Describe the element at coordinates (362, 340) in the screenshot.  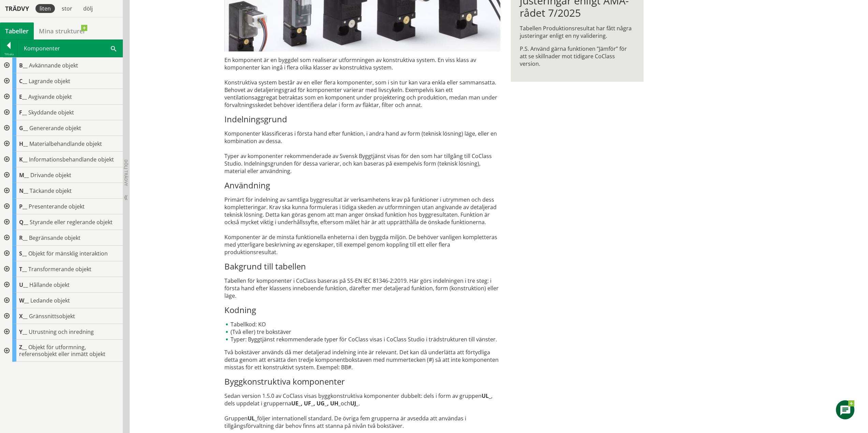
I see `li: Typer: Byggtjänst rekommenderade typer för CoClass visas i CoClass Studio i trädstrukturen till v...` at that location.